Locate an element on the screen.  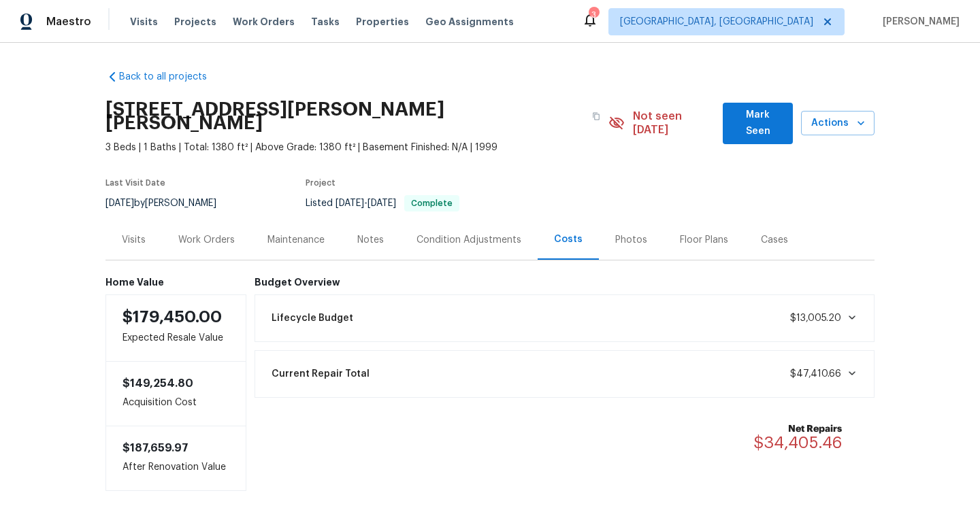
span: Listed is located at coordinates (382, 203).